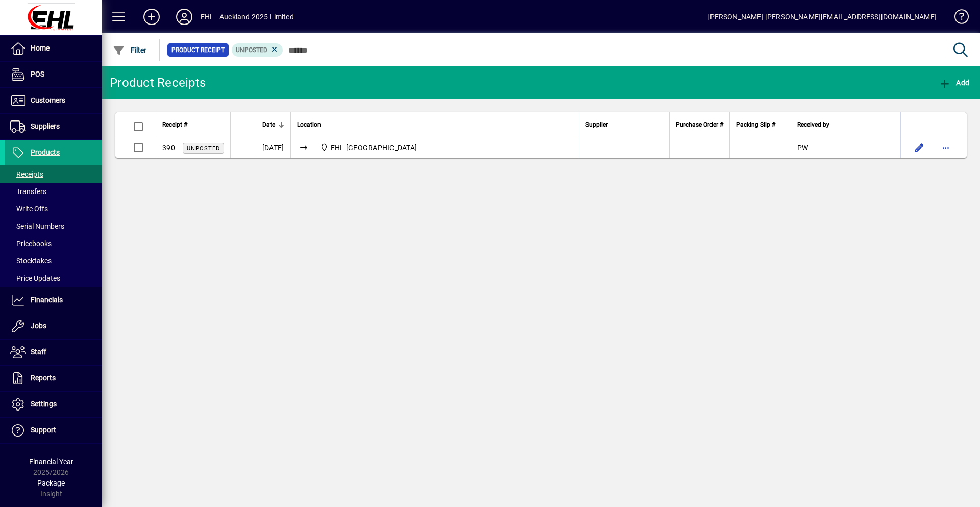  What do you see at coordinates (26, 174) in the screenshot?
I see `span: Receipts` at bounding box center [26, 174].